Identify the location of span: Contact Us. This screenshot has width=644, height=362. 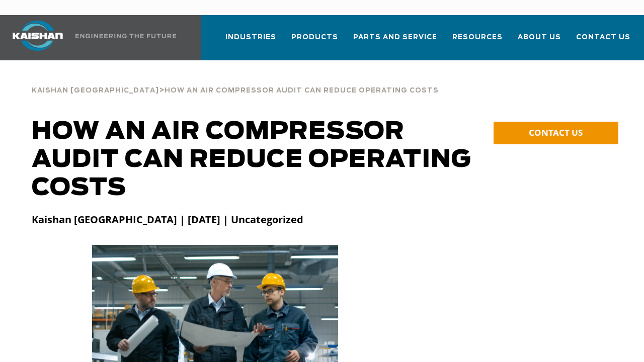
(603, 37).